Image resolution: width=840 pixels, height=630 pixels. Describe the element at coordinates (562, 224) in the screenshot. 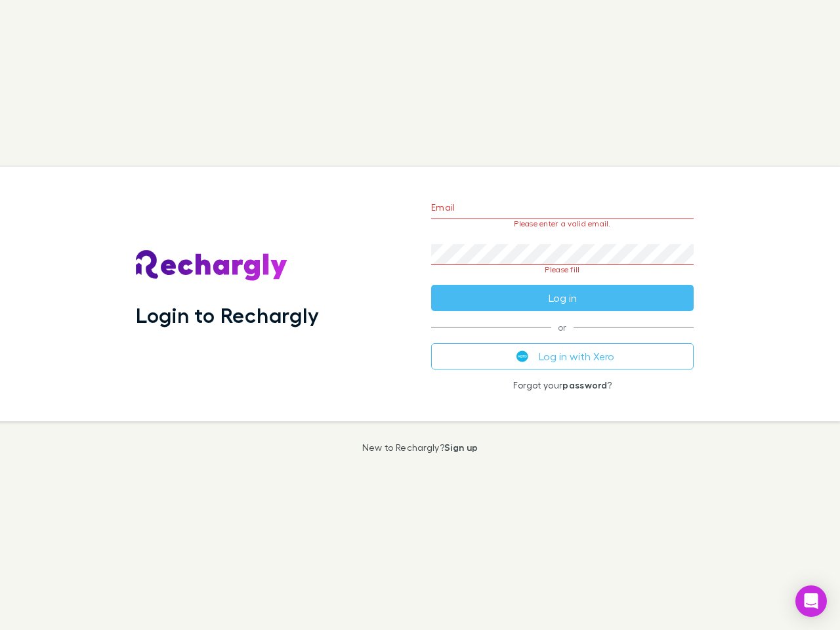

I see `p: Please enter a valid email.` at that location.